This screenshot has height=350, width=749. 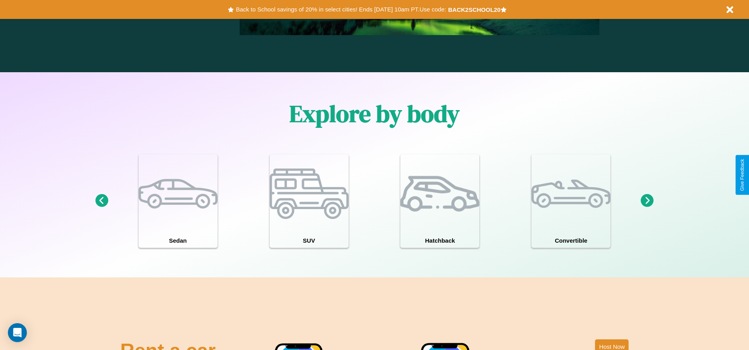 What do you see at coordinates (178, 240) in the screenshot?
I see `h4: Sedan` at bounding box center [178, 240].